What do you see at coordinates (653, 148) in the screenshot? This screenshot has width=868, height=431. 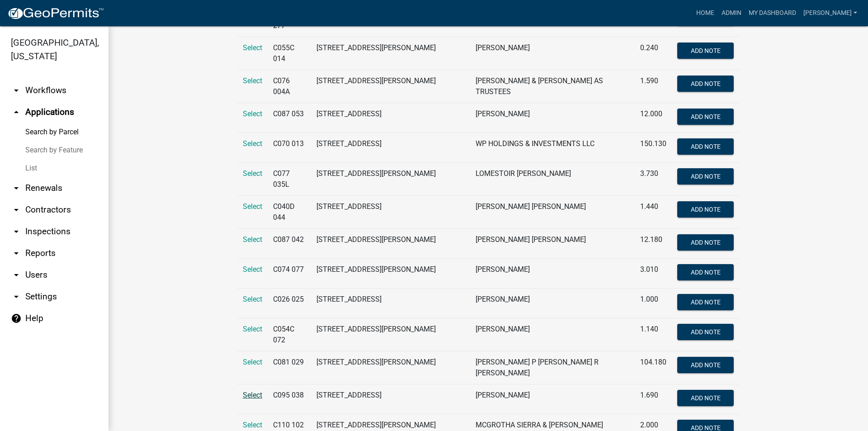 I see `td: 150.130` at bounding box center [653, 148].